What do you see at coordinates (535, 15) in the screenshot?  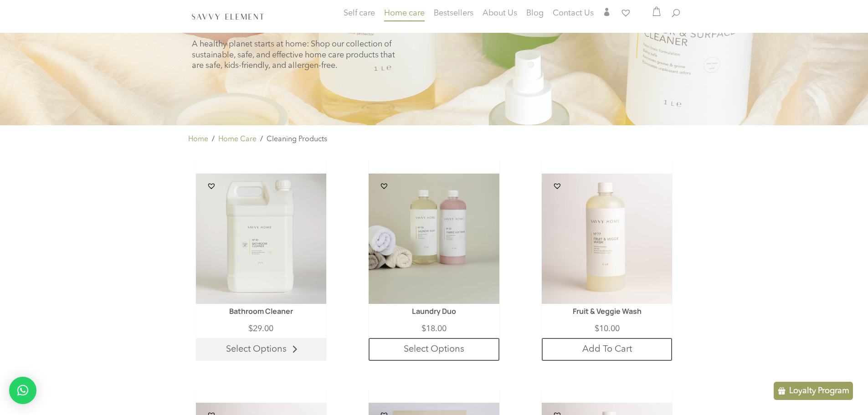 I see `a: Blog` at bounding box center [535, 15].